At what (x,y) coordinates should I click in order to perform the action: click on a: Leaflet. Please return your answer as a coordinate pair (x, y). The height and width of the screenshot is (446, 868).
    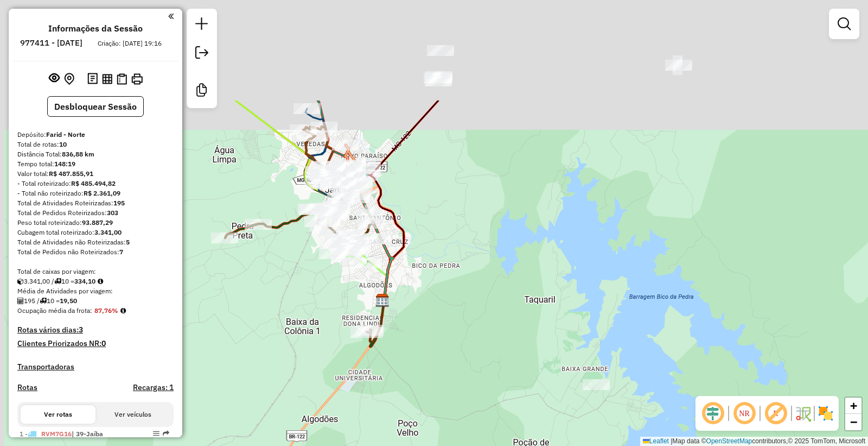
    Looking at the image, I should click on (656, 441).